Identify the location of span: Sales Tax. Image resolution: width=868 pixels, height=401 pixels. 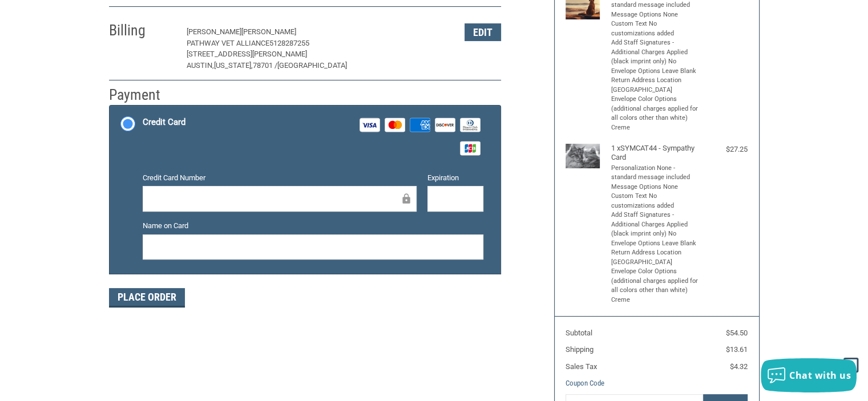
(581, 367).